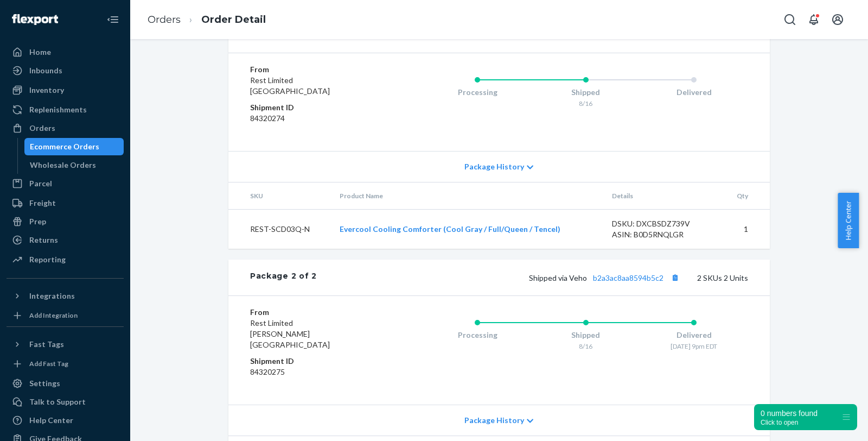  What do you see at coordinates (74, 165) in the screenshot?
I see `a: Wholesale Orders` at bounding box center [74, 165].